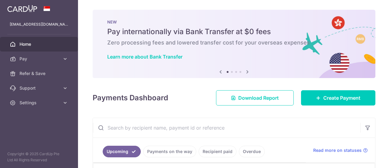  I want to click on a: Learn more about Bank Transfer, so click(145, 57).